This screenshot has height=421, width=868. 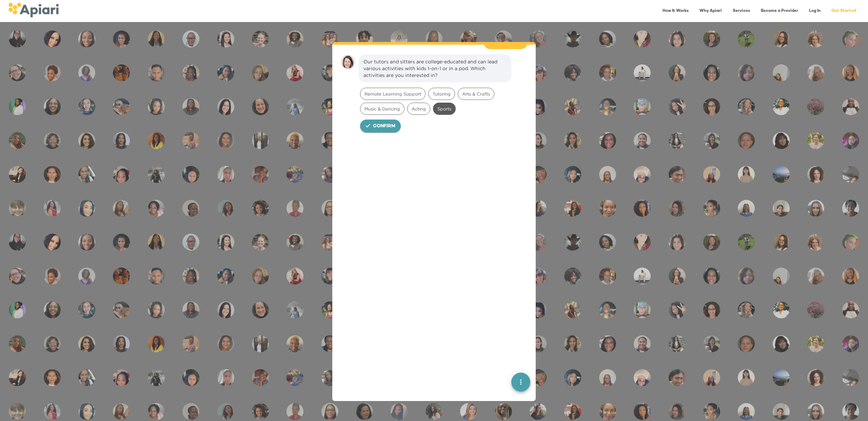 What do you see at coordinates (815, 11) in the screenshot?
I see `a: Log In` at bounding box center [815, 11].